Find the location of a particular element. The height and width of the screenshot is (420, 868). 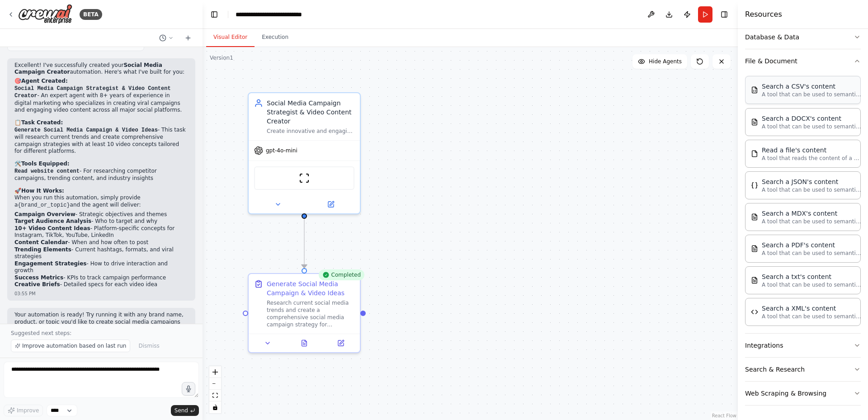

img: DOCXSearchTool is located at coordinates (755, 122).